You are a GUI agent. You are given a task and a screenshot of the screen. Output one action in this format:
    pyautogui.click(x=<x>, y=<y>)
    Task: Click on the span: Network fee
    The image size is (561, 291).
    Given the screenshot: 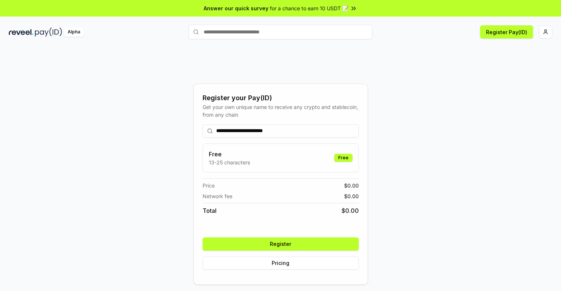 What is the action you would take?
    pyautogui.click(x=217, y=196)
    